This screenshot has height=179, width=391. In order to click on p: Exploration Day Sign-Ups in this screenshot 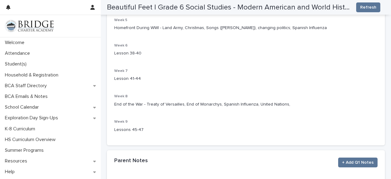, I will do `click(33, 118)`.